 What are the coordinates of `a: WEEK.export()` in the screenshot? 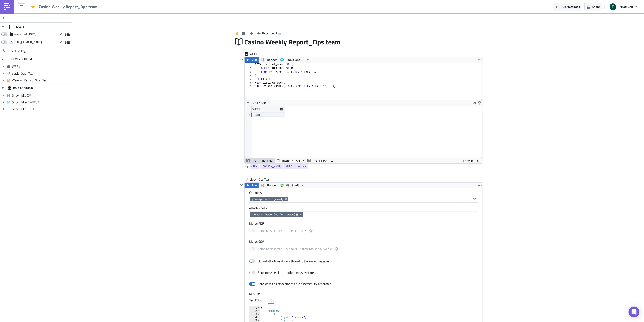 It's located at (295, 167).